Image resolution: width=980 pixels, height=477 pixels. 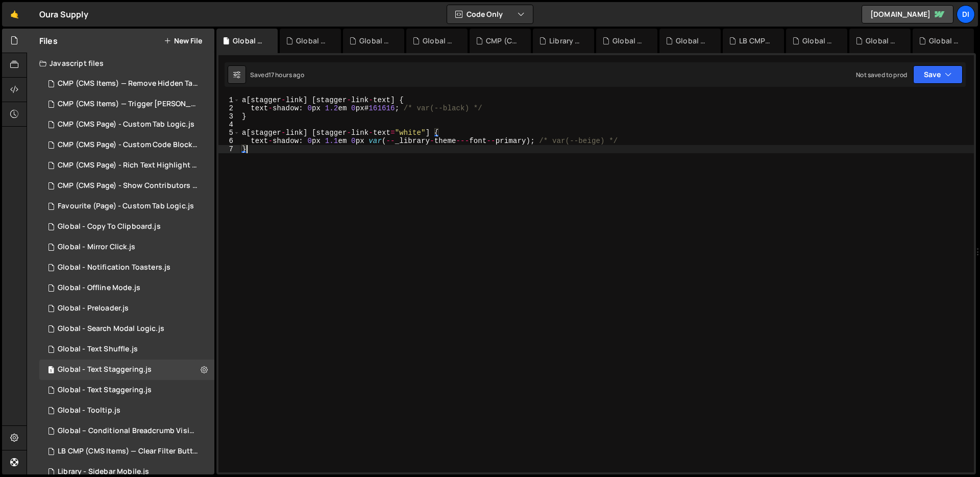 What do you see at coordinates (129, 186) in the screenshot?
I see `div: 14937/44194.js` at bounding box center [129, 186].